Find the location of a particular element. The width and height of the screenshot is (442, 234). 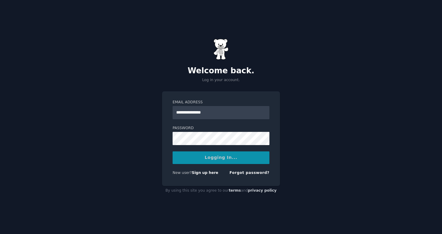

a: Forgot password? is located at coordinates (249, 173).